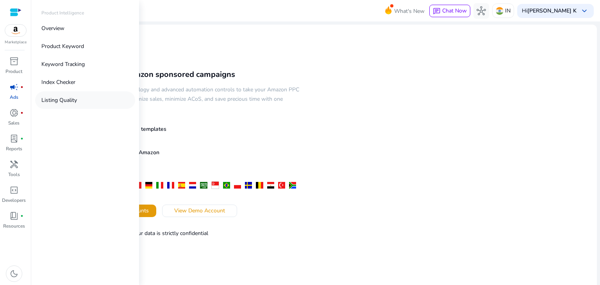 This screenshot has height=285, width=600. I want to click on span: Chat Now, so click(455, 11).